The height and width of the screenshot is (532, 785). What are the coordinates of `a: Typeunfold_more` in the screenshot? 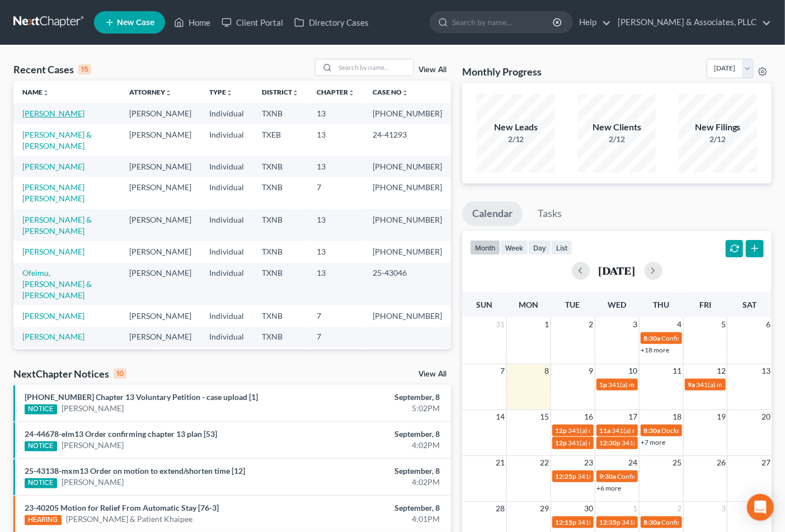 It's located at (221, 92).